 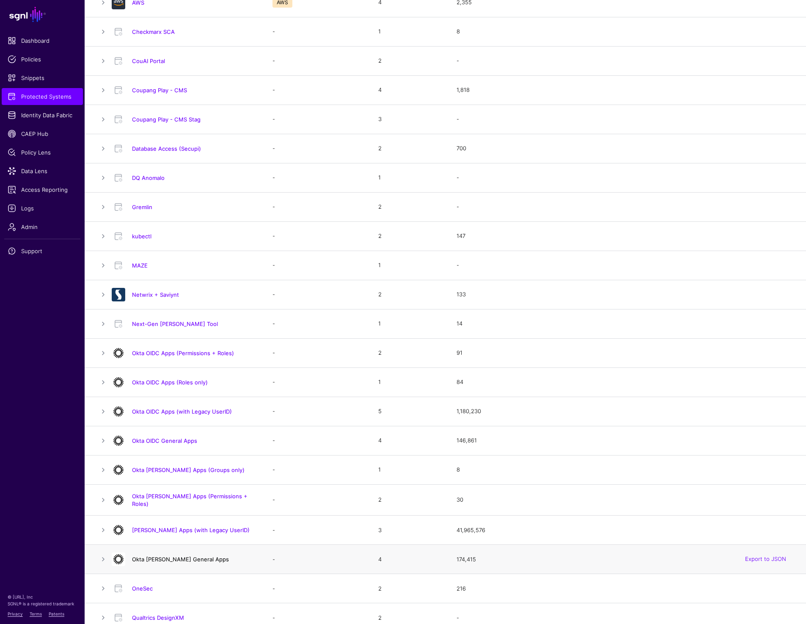 What do you see at coordinates (42, 208) in the screenshot?
I see `a: Logs` at bounding box center [42, 208].